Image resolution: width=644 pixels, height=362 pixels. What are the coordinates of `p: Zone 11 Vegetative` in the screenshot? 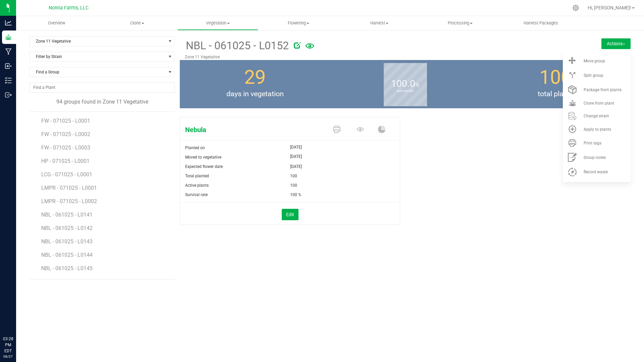 It's located at (368, 57).